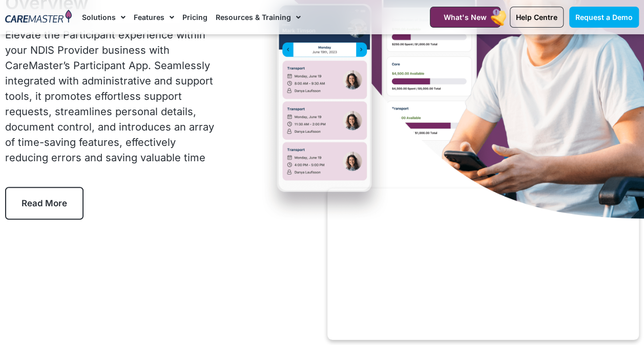  Describe the element at coordinates (38, 17) in the screenshot. I see `img: CareMaster Logo` at that location.